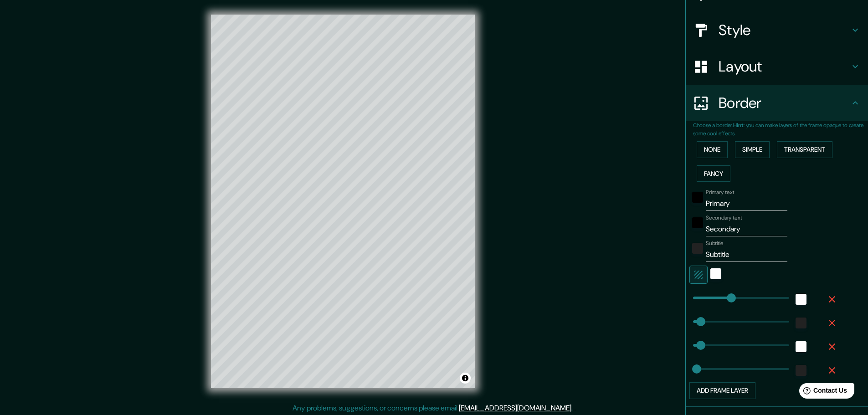 The image size is (868, 415). I want to click on button: None, so click(712, 149).